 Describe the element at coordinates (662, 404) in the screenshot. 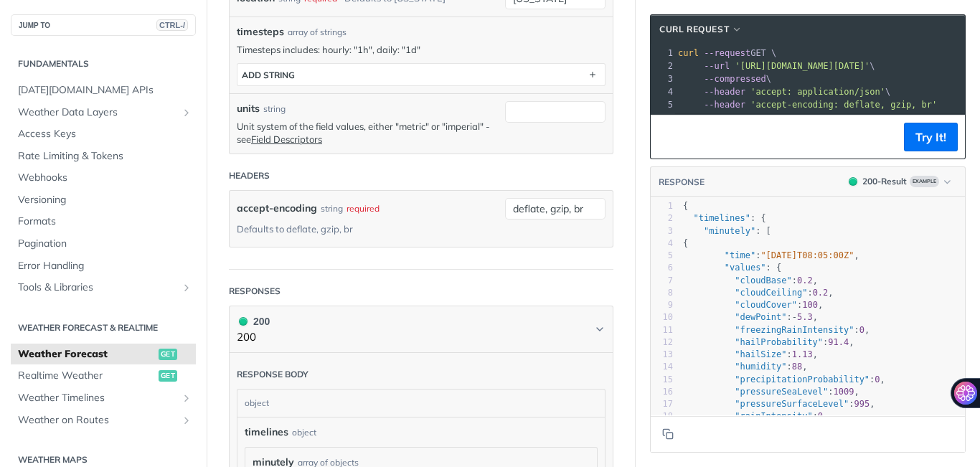

I see `div: 17` at that location.